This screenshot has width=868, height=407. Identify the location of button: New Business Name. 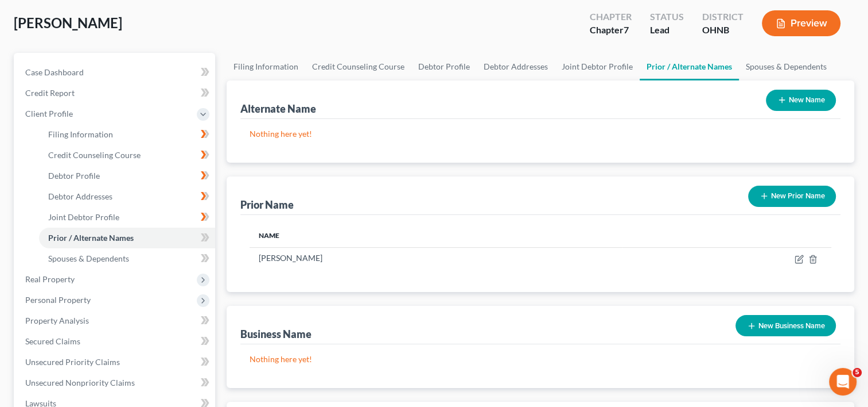
(786, 325).